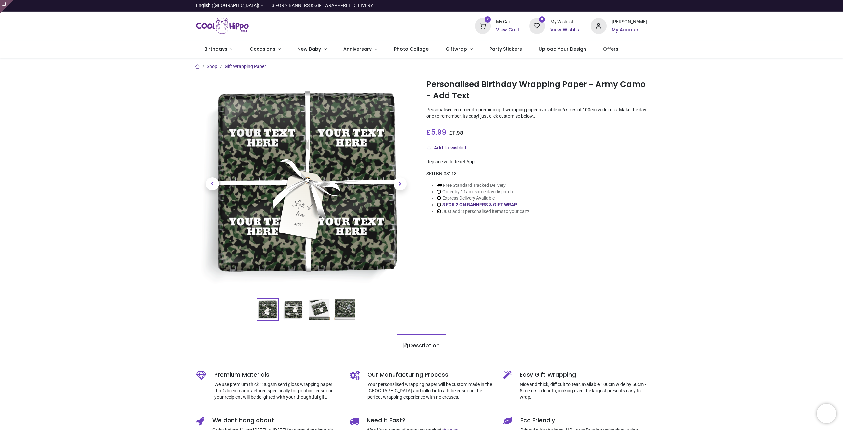 This screenshot has width=843, height=430. What do you see at coordinates (537, 174) in the screenshot?
I see `div: SKU:` at bounding box center [537, 174].